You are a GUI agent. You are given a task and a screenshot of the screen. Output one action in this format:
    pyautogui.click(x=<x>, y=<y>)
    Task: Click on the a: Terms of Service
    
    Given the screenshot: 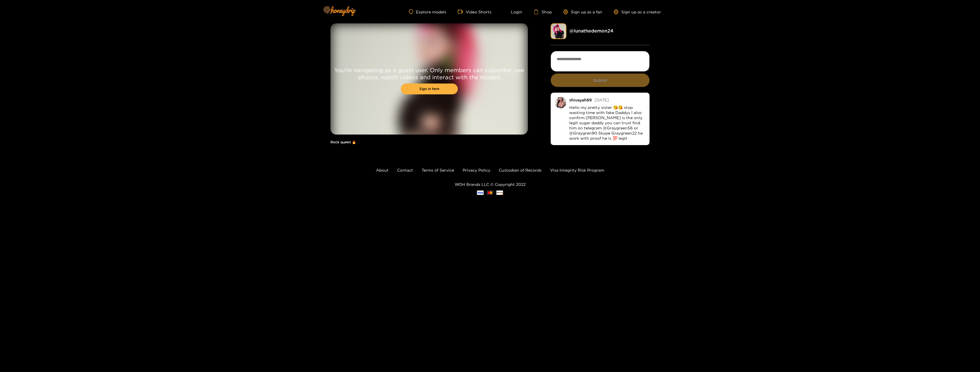 What is the action you would take?
    pyautogui.click(x=438, y=170)
    